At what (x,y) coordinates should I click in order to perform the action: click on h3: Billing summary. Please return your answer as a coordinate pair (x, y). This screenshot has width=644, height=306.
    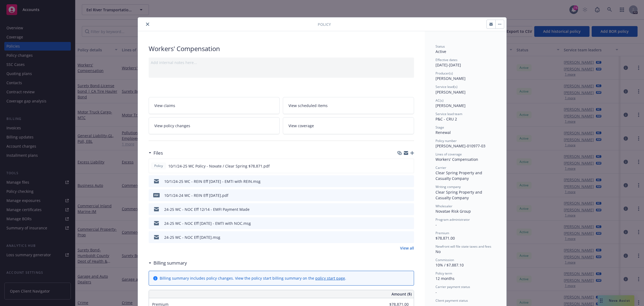
    Looking at the image, I should click on (170, 263).